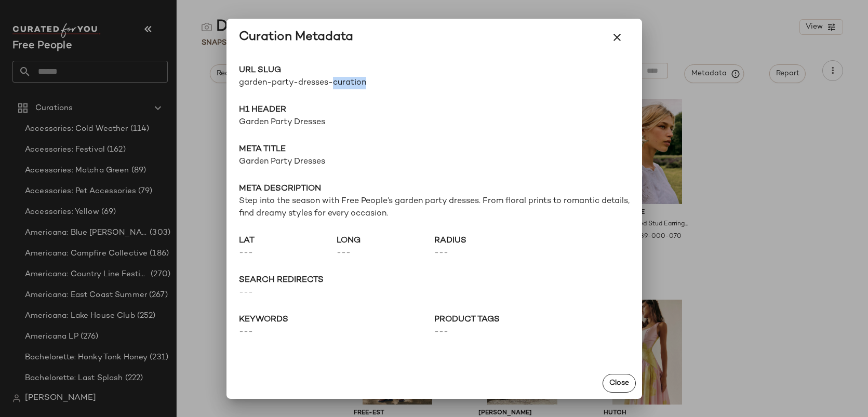 The image size is (868, 417). I want to click on span: Meta title, so click(434, 149).